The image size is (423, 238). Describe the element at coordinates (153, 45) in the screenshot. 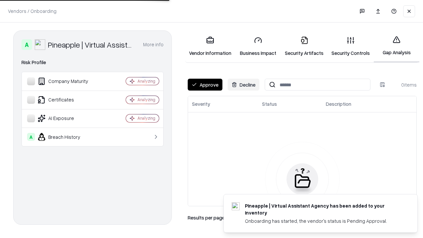

I see `button: More info` at that location.